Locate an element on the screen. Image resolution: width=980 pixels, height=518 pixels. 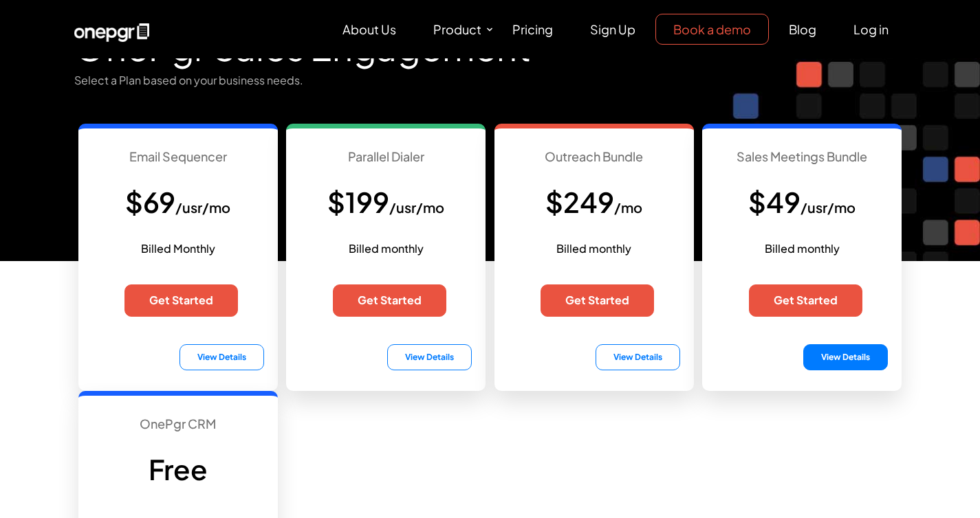
h2: $69 is located at coordinates (178, 202).